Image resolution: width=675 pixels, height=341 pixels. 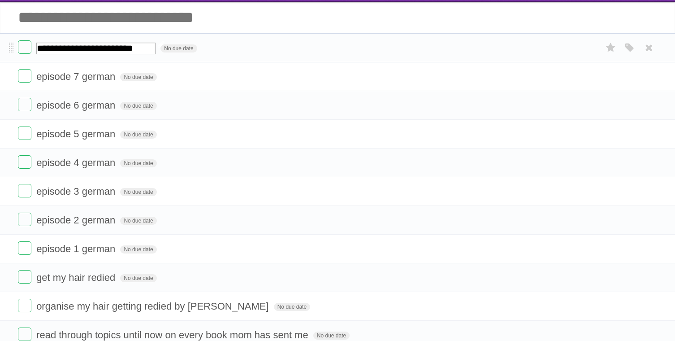 I want to click on span: episode 1 german, so click(x=77, y=248).